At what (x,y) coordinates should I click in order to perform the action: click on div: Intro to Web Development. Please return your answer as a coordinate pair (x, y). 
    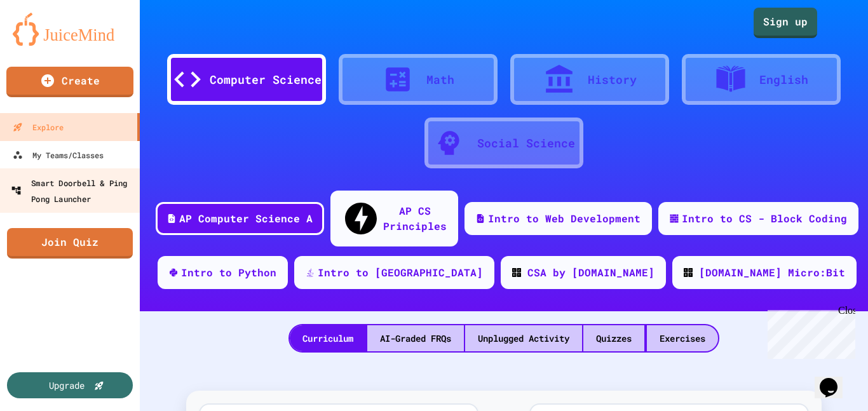
    Looking at the image, I should click on (565, 218).